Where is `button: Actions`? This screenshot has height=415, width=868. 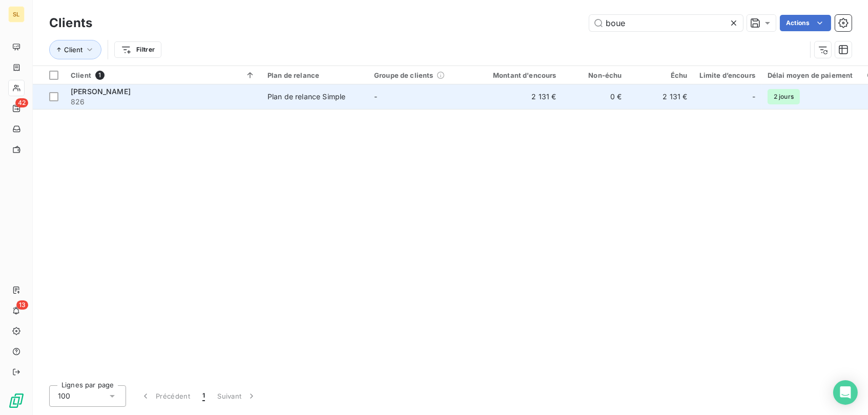
button: Actions is located at coordinates (805, 23).